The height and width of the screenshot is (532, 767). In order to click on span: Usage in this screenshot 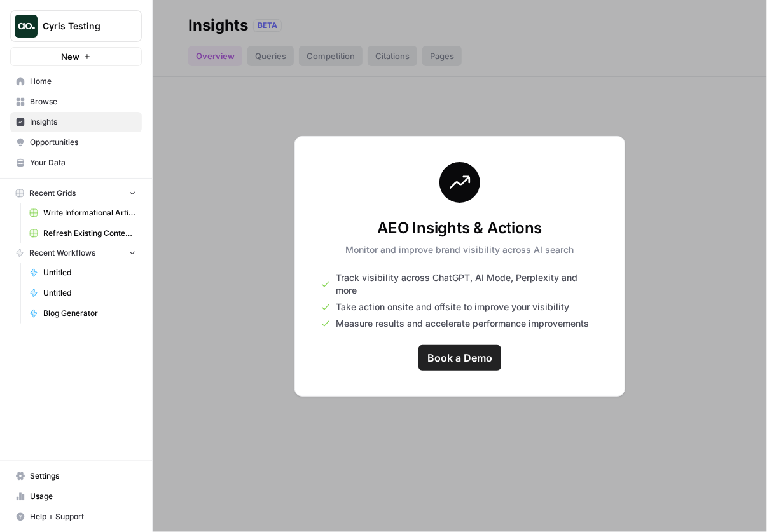, I will do `click(82, 497)`.